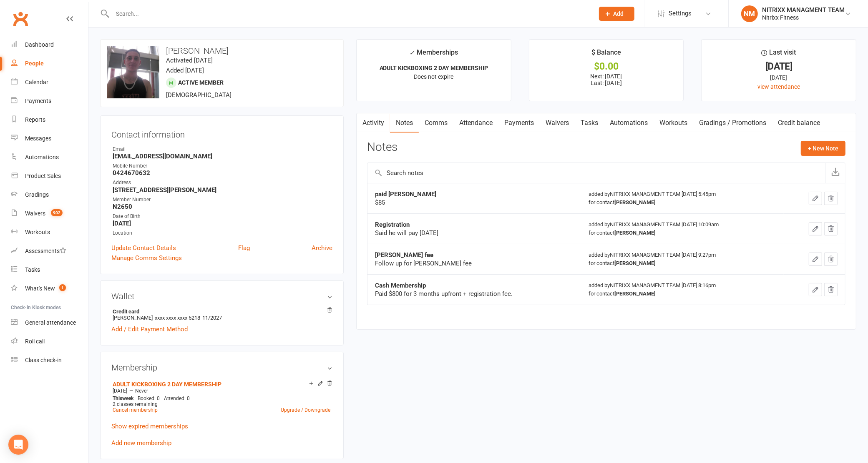 This screenshot has height=463, width=868. Describe the element at coordinates (434, 77) in the screenshot. I see `span: Does not expire` at that location.